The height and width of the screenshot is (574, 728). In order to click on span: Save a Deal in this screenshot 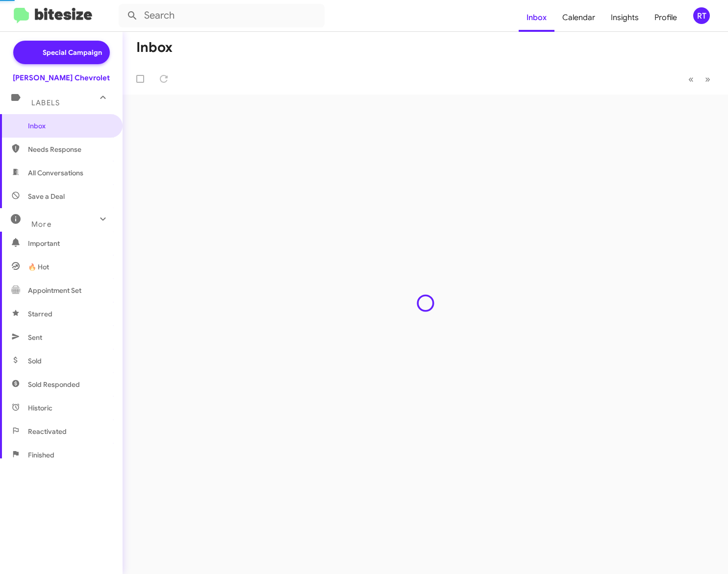, I will do `click(46, 197)`.